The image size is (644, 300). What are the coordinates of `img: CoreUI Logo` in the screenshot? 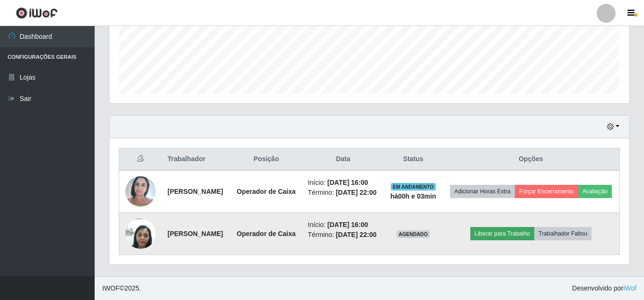 It's located at (36, 13).